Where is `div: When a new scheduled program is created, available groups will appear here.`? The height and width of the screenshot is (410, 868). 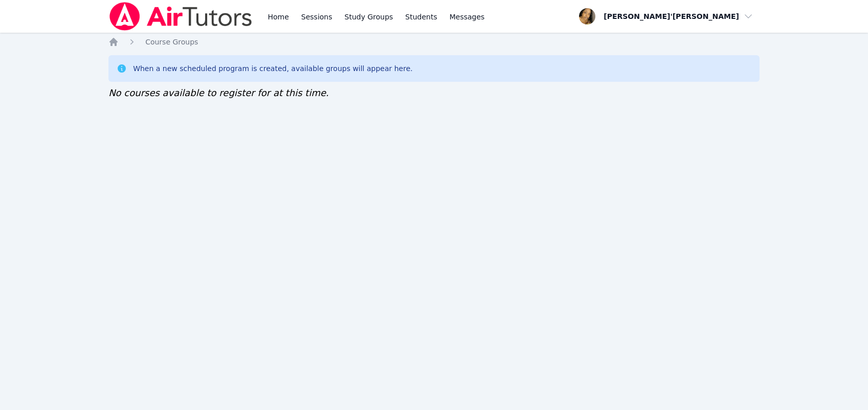
div: When a new scheduled program is created, available groups will appear here. is located at coordinates (273, 68).